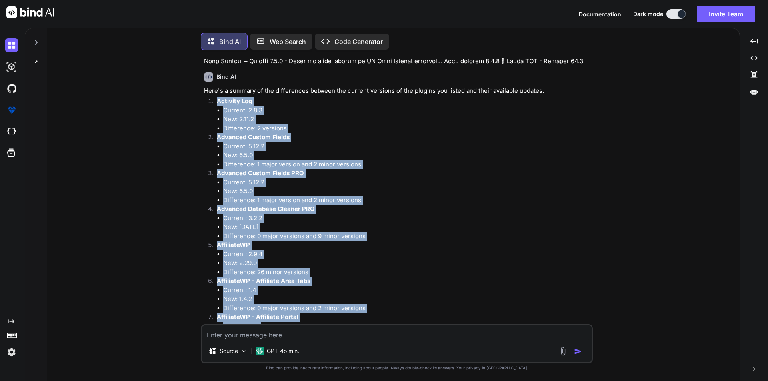  Describe the element at coordinates (600, 14) in the screenshot. I see `span: Documentation` at that location.